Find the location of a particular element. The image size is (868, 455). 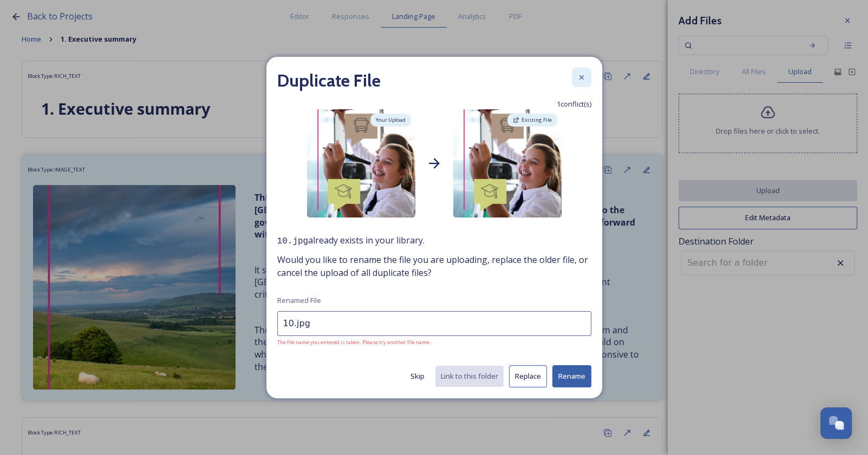

span: 1 conflict(s) is located at coordinates (575, 104).